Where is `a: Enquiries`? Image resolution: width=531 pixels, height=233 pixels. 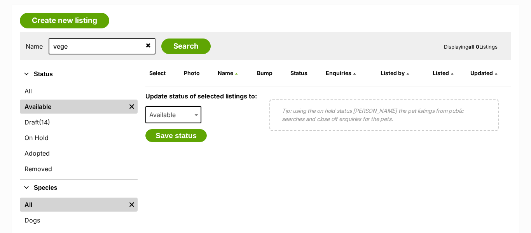 a: Enquiries is located at coordinates (340, 73).